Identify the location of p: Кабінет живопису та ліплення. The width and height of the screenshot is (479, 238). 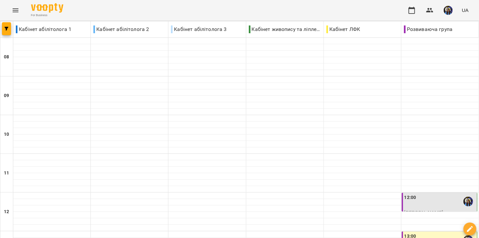
(284, 29).